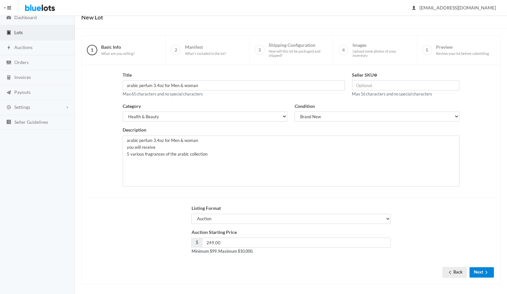  What do you see at coordinates (92, 50) in the screenshot?
I see `span: 1` at bounding box center [92, 50].